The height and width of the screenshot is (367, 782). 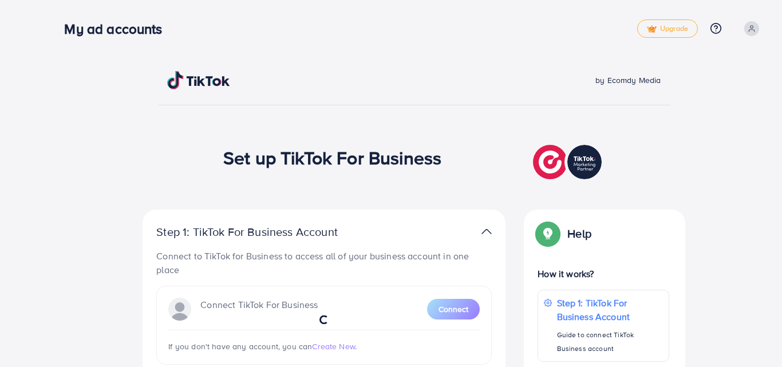 I want to click on span: by Ecomdy Media, so click(x=628, y=80).